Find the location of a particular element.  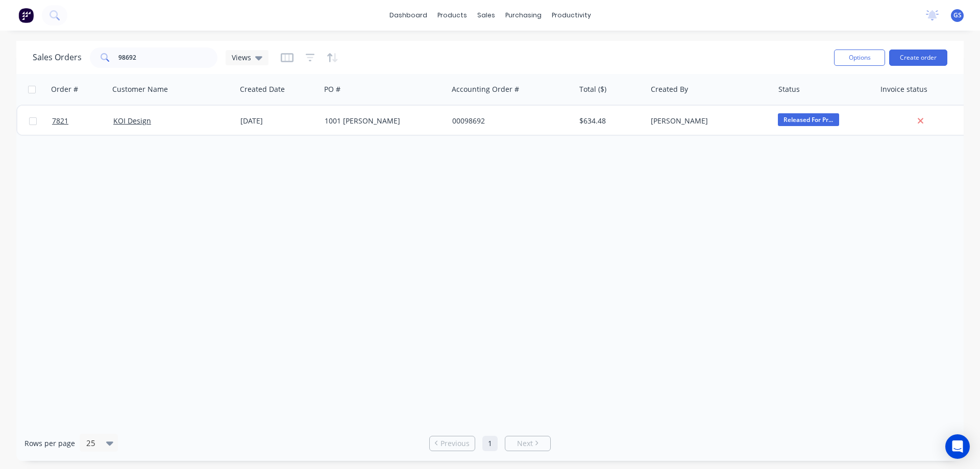

div: Total ($) is located at coordinates (593, 89).